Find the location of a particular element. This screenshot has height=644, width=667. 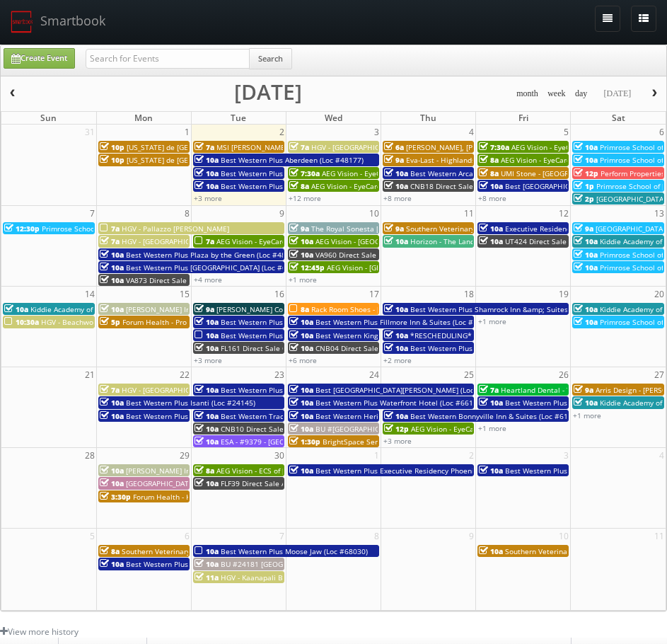

span: 17 is located at coordinates (374, 294).